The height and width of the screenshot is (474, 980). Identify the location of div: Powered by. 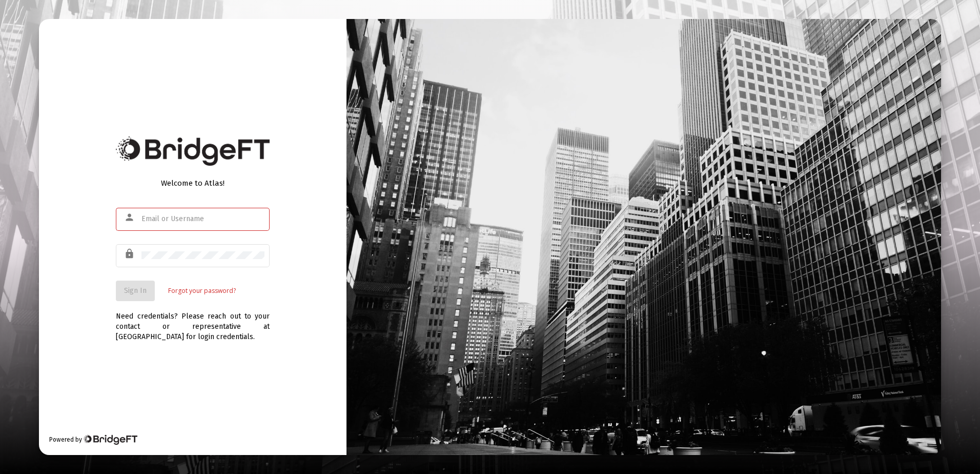
(93, 440).